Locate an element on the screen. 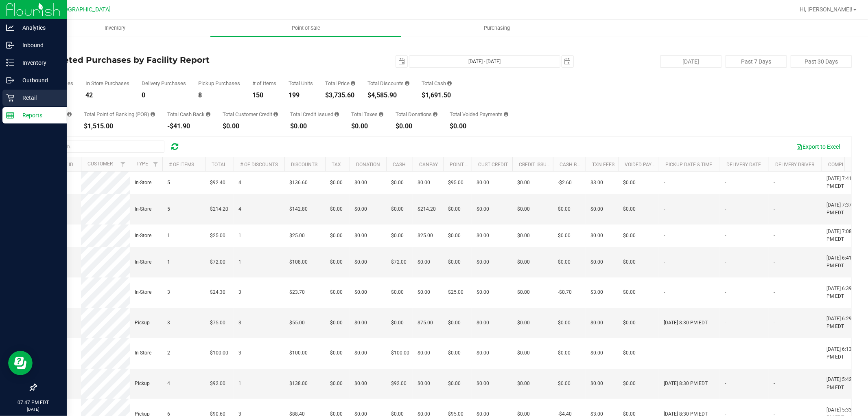 The image size is (868, 416). div: 42 is located at coordinates (107, 95).